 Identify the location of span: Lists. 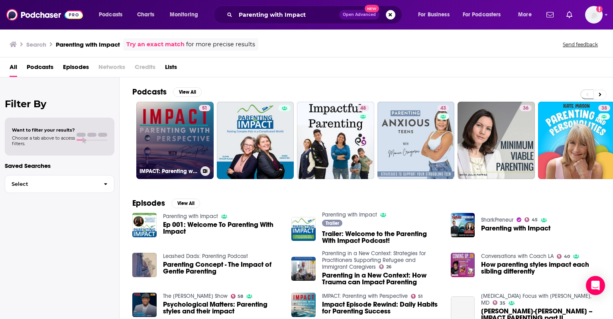
(171, 69).